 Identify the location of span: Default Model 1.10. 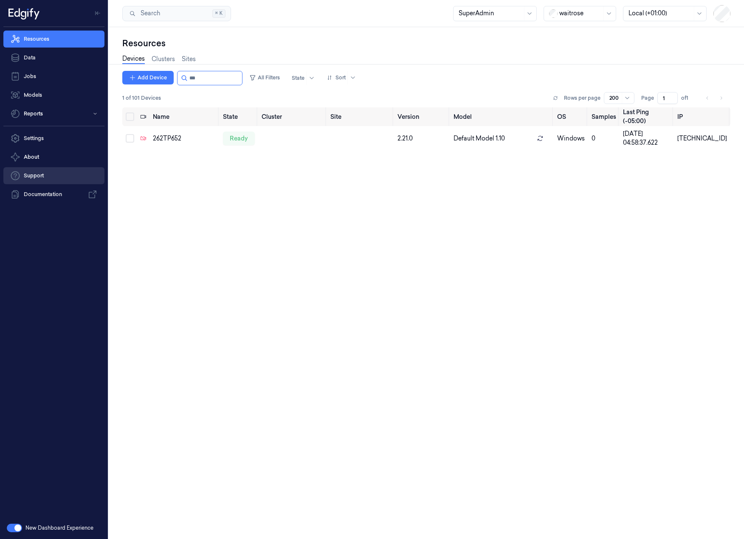
(479, 138).